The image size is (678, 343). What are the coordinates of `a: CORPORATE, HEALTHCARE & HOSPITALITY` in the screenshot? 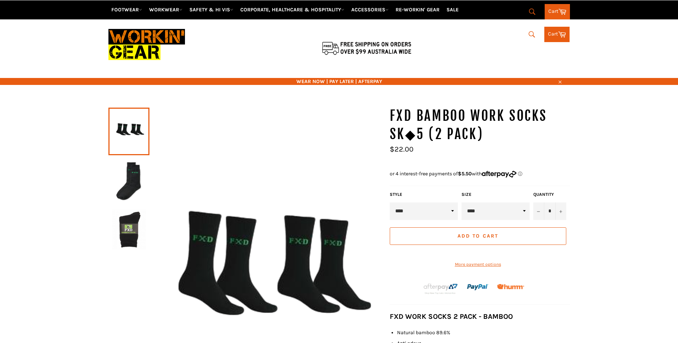 It's located at (292, 10).